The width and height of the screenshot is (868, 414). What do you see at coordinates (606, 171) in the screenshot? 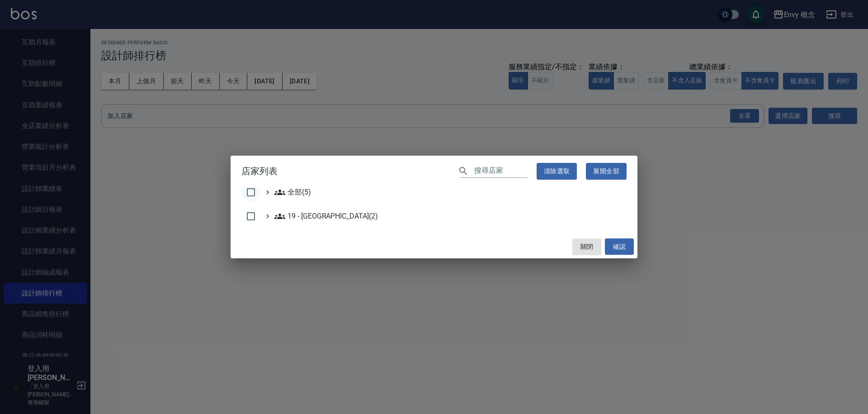
I see `button: 展開全部` at bounding box center [606, 171].